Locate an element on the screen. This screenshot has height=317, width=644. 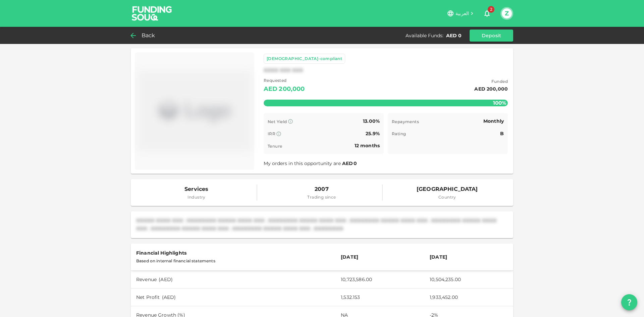
span: Repayments is located at coordinates (405, 122).